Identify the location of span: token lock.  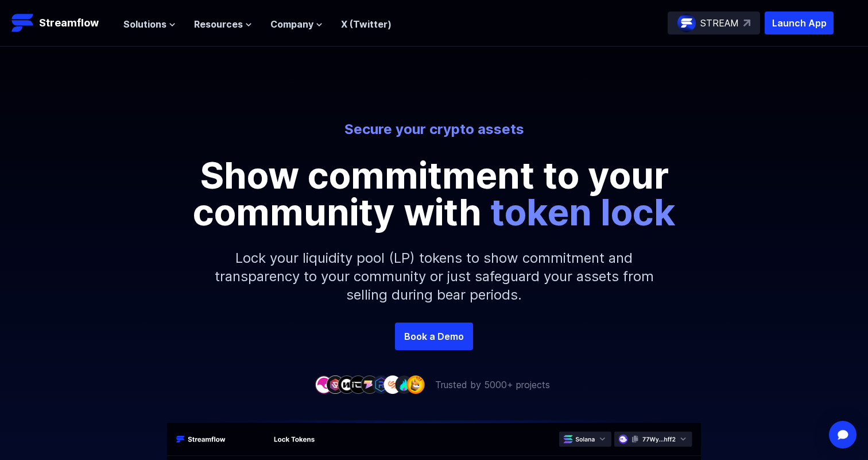
(583, 211).